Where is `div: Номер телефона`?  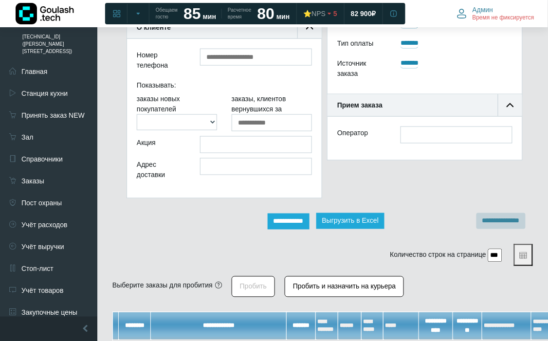
div: Номер телефона is located at coordinates (161, 61).